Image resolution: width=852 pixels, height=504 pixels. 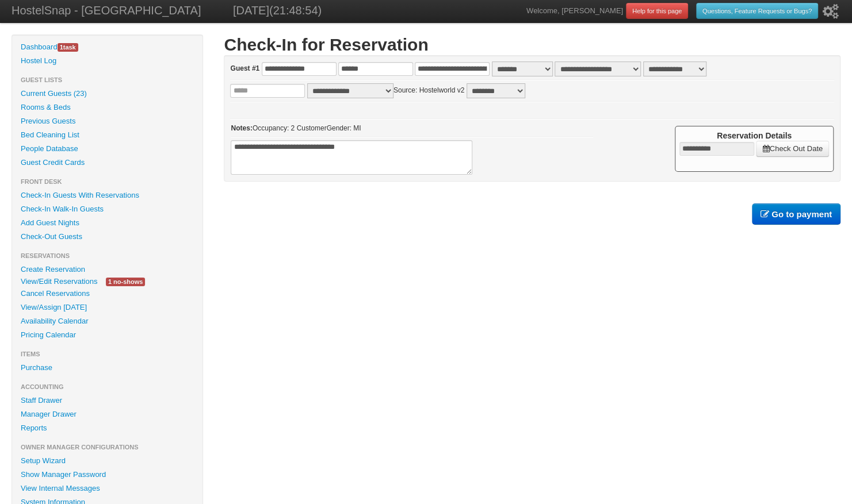 I want to click on a: Current Guests (23), so click(x=107, y=94).